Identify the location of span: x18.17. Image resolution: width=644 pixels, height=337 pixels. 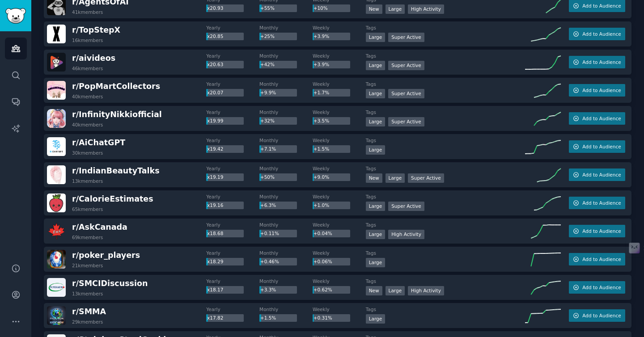
(215, 290).